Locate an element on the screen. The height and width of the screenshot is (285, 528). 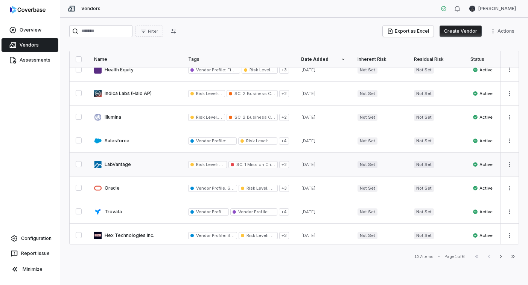
a: Configuration is located at coordinates (30, 239).